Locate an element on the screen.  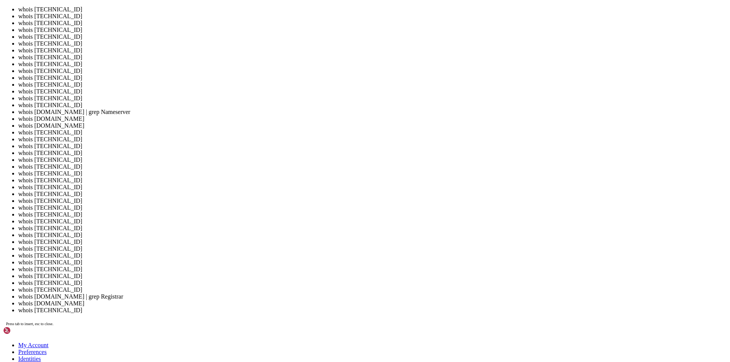
x-row: mnt-by: RAYA-MNT is located at coordinates (317, 64).